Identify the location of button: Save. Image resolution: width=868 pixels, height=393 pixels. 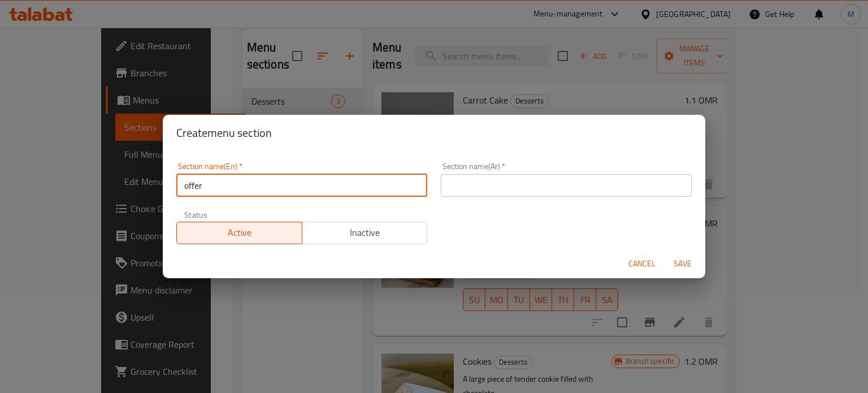
(682, 263).